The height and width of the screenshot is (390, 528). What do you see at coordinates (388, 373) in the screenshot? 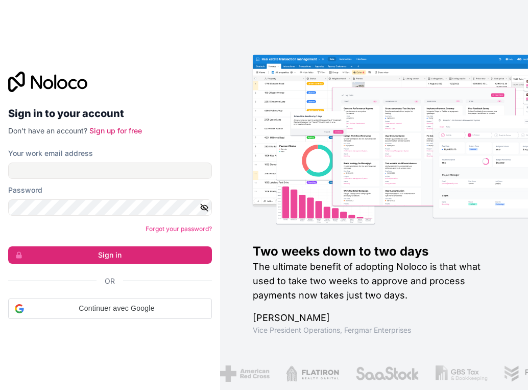
I see `img: /assets/saastock-C6Zbiodz.png` at bounding box center [388, 373].